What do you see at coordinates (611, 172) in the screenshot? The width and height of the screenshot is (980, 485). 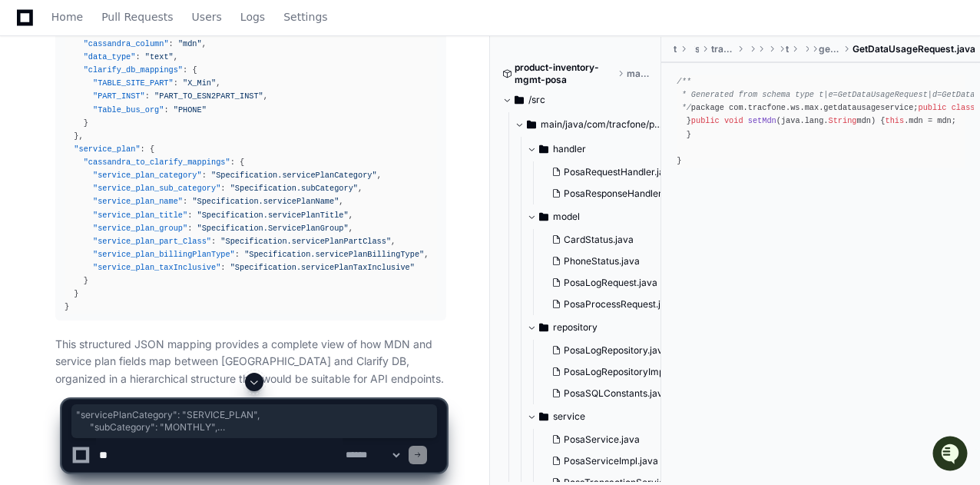 I see `button: PosaRequestHandler.java` at bounding box center [611, 172].